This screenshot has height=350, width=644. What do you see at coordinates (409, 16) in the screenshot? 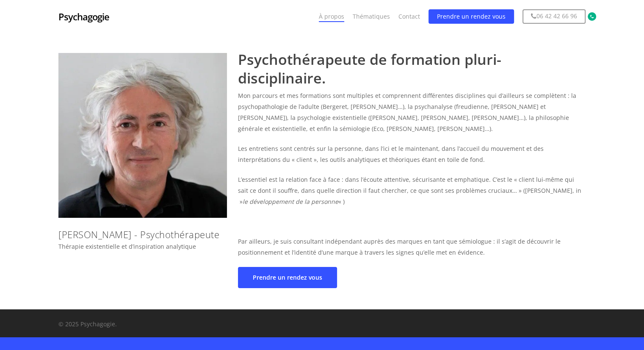
I see `a: Contact` at bounding box center [409, 16].